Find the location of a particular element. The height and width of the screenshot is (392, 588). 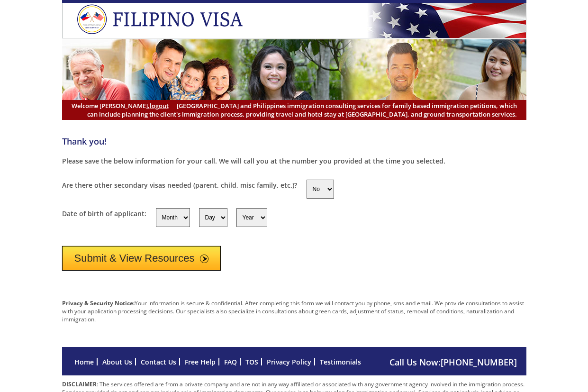

a: Home is located at coordinates (84, 362).